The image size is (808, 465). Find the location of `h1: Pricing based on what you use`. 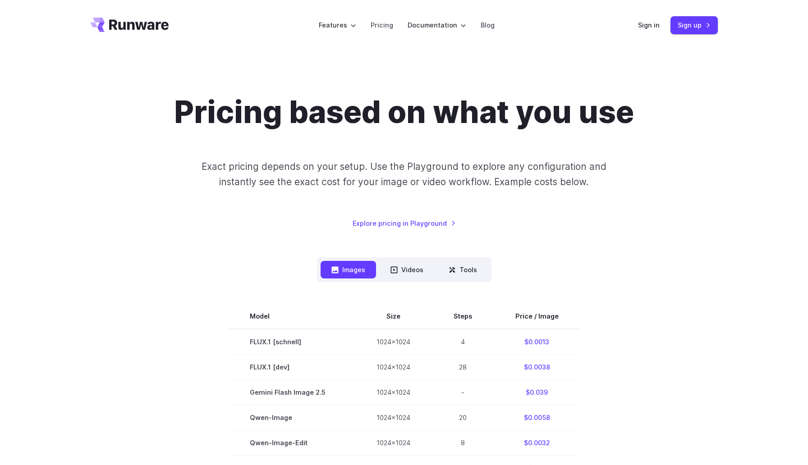

h1: Pricing based on what you use is located at coordinates (404, 112).